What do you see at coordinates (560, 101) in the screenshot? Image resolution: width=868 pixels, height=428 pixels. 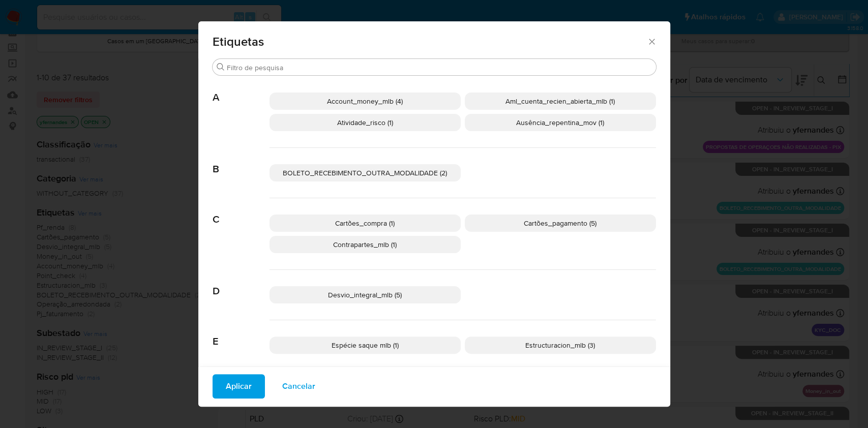 I see `span: Aml_cuenta_recien_abierta_mlb (1)` at bounding box center [560, 101].